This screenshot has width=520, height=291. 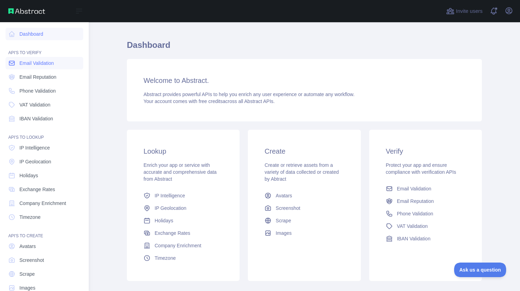 What do you see at coordinates (249, 94) in the screenshot?
I see `span: Abstract provides powerful APIs to help you enrich any user experience or automate any workflow.` at bounding box center [249, 94].